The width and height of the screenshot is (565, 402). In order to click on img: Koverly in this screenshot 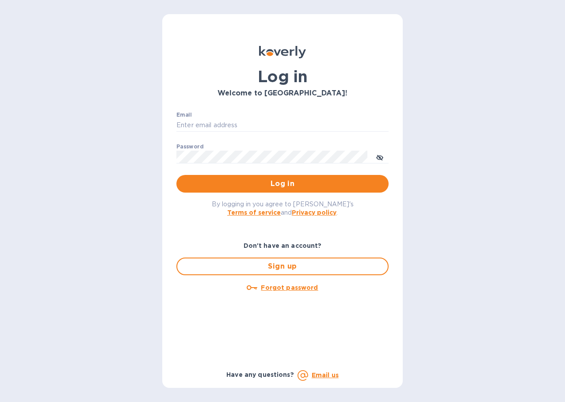, I will do `click(282, 52)`.